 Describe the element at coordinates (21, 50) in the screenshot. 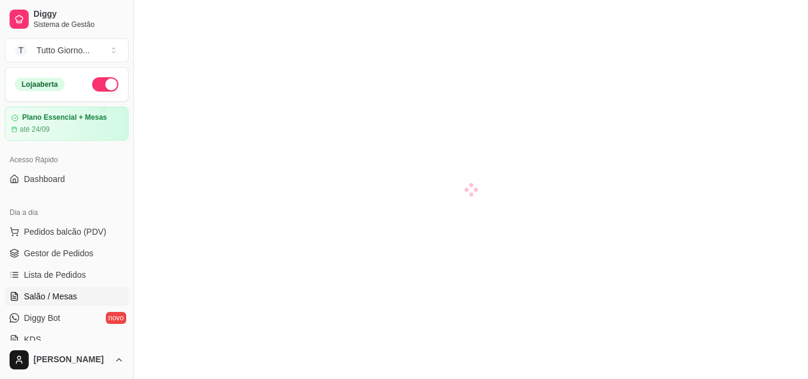

I see `span: T` at that location.